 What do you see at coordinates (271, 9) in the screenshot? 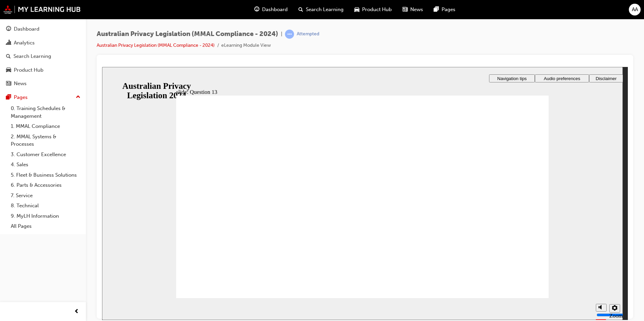
I see `a: guage-iconDashboard` at bounding box center [271, 9].